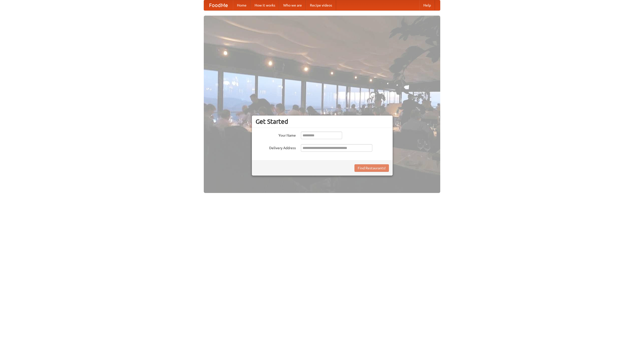 The width and height of the screenshot is (644, 356). Describe the element at coordinates (322, 122) in the screenshot. I see `h3: Get Started` at that location.